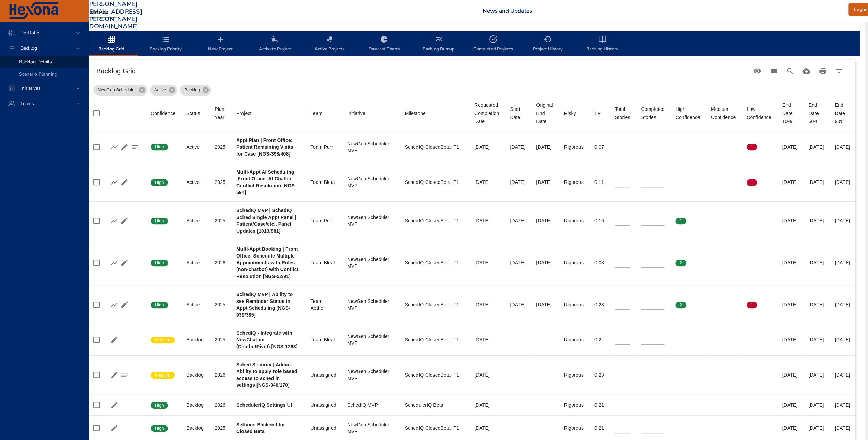  I want to click on b: SchedIQ MVP | Ability to see Reminder Status in Appt Scheduling [NGS-939/385], so click(265, 305).